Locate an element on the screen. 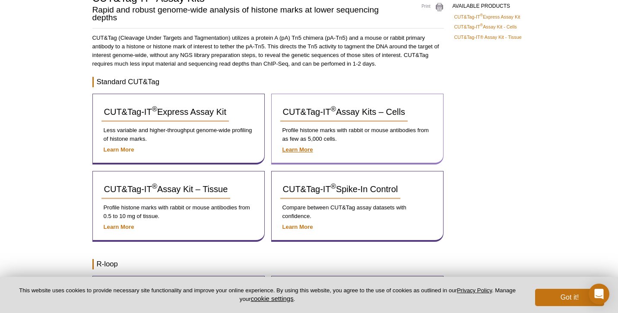 The image size is (618, 313). span: CUT&Tag-IT Assay Kit – Tissue is located at coordinates (166, 189).